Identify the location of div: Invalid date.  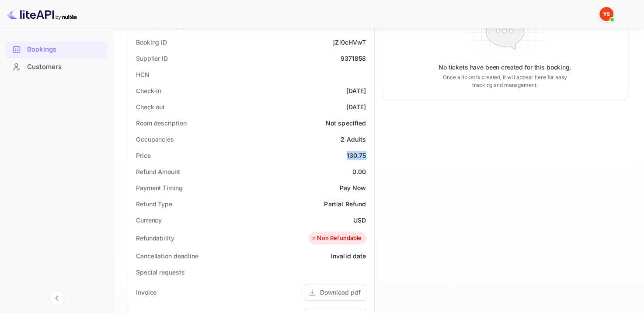
(349, 255).